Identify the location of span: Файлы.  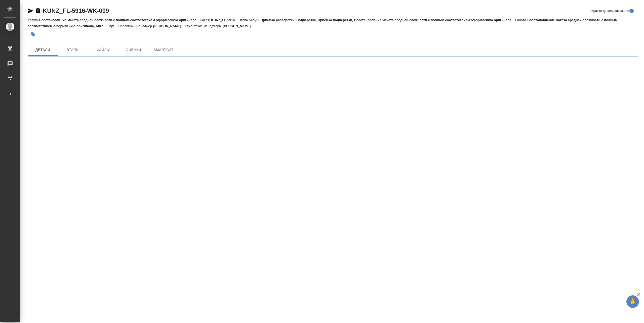
(103, 50).